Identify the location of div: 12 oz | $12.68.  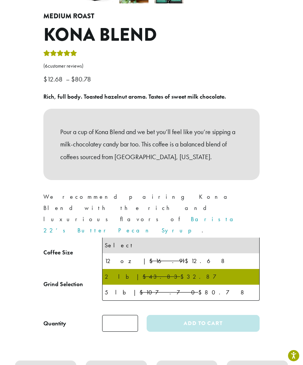
(180, 261).